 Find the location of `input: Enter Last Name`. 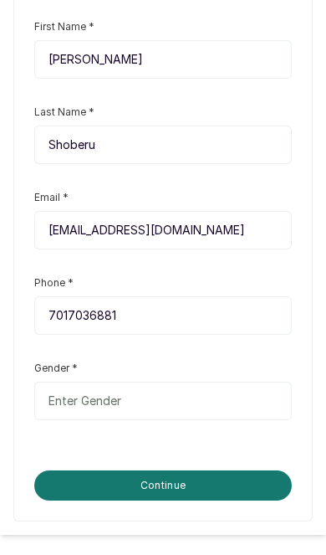

input: Enter Last Name is located at coordinates (163, 145).